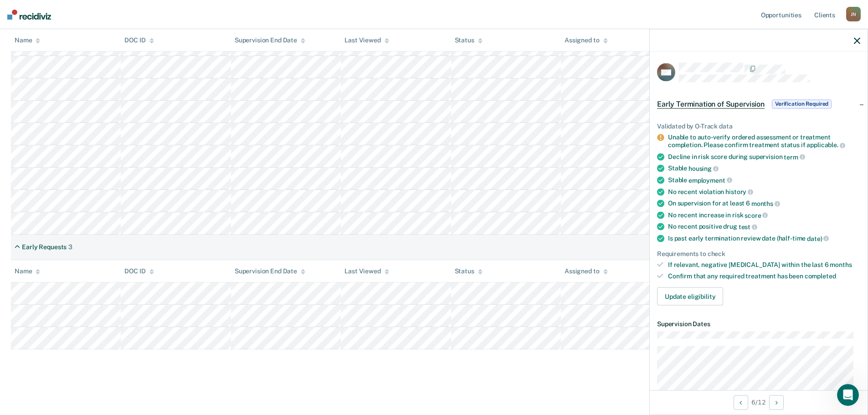  Describe the element at coordinates (776, 403) in the screenshot. I see `button: Next Opportunity` at that location.